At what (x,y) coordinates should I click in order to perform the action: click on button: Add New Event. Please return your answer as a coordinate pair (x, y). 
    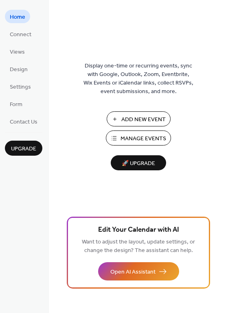
    Looking at the image, I should click on (138, 119).